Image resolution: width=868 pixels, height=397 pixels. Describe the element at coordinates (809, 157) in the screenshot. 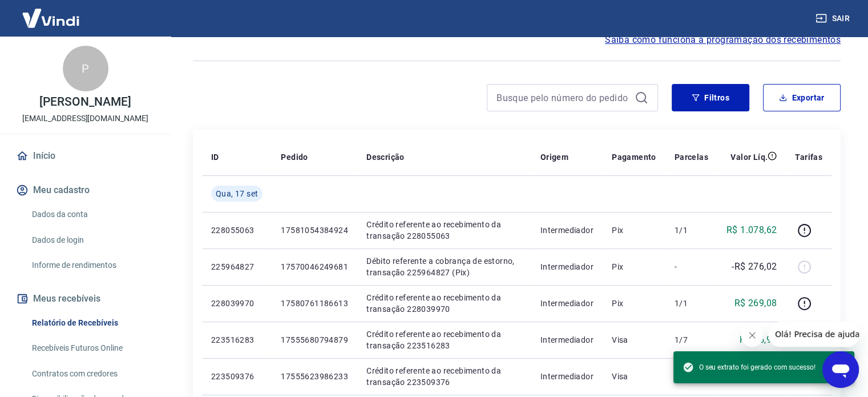

I see `p: Tarifas` at that location.